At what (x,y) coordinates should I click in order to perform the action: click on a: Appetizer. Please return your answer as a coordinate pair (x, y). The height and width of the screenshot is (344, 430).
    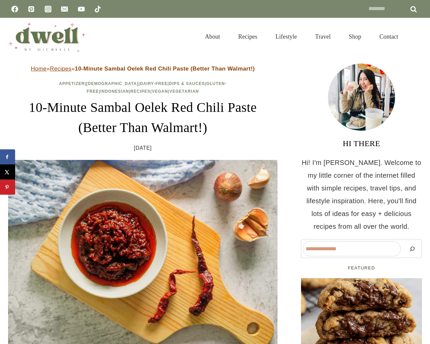
    Looking at the image, I should click on (72, 84).